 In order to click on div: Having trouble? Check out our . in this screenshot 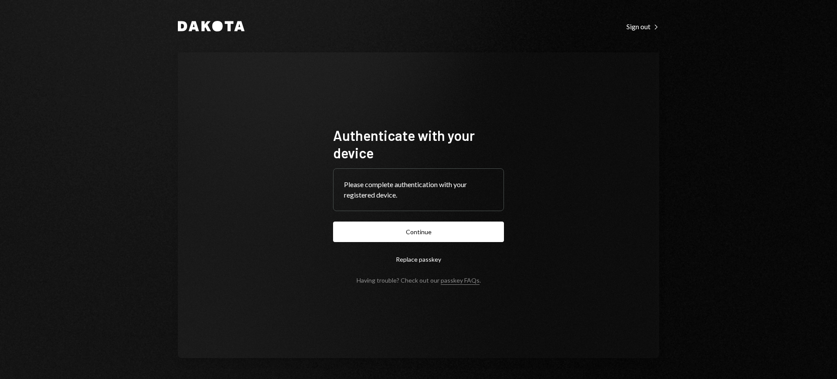, I will do `click(419, 280)`.